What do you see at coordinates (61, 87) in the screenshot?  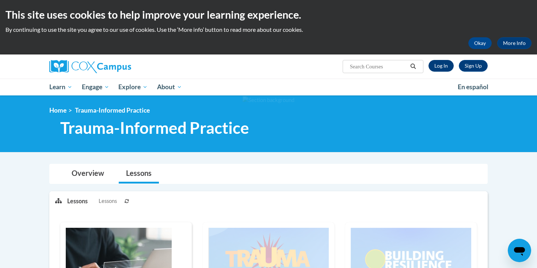 I see `span: Learn` at bounding box center [61, 87].